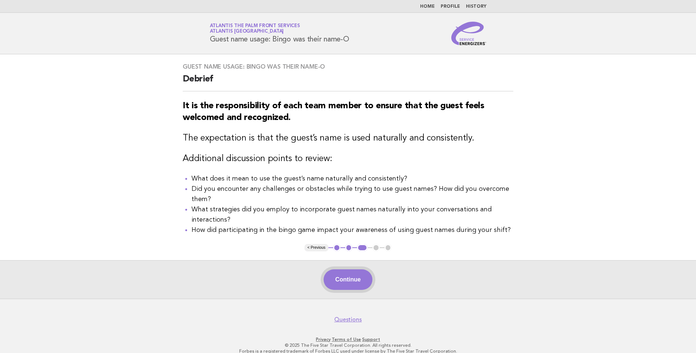 The width and height of the screenshot is (696, 353). I want to click on img: Service Energizers, so click(469, 33).